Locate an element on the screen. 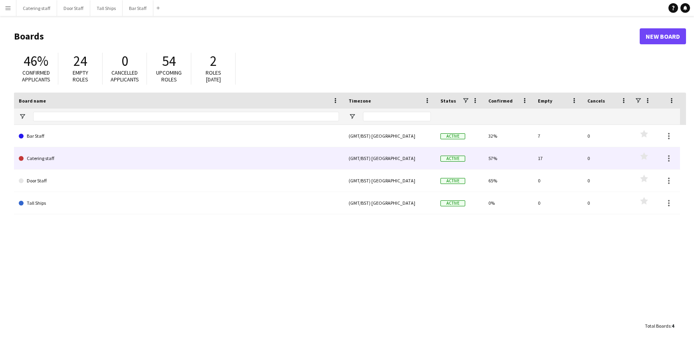 This screenshot has height=346, width=694. span: Total Boards is located at coordinates (658, 326).